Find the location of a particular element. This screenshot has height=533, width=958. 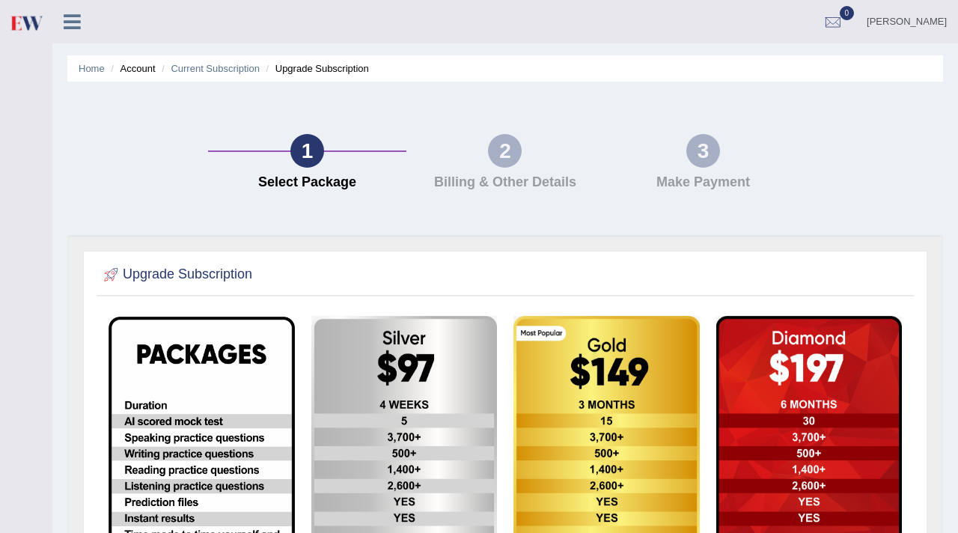

h4: Make Payment is located at coordinates (703, 183).